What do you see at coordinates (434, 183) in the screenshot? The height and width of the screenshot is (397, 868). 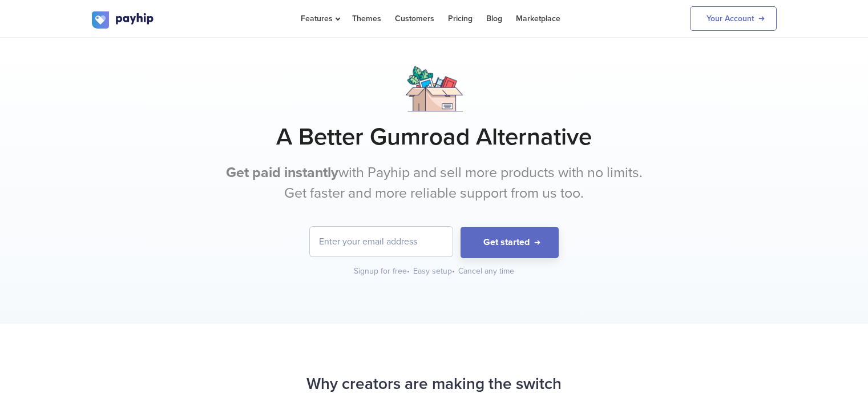 I see `p: with Payhip and sell more products with no limits. Get faster and more reliable support from us too.` at bounding box center [434, 183].